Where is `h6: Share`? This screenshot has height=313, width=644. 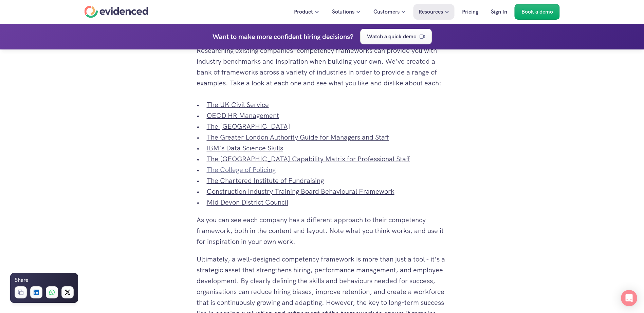
h6: Share is located at coordinates (21, 280).